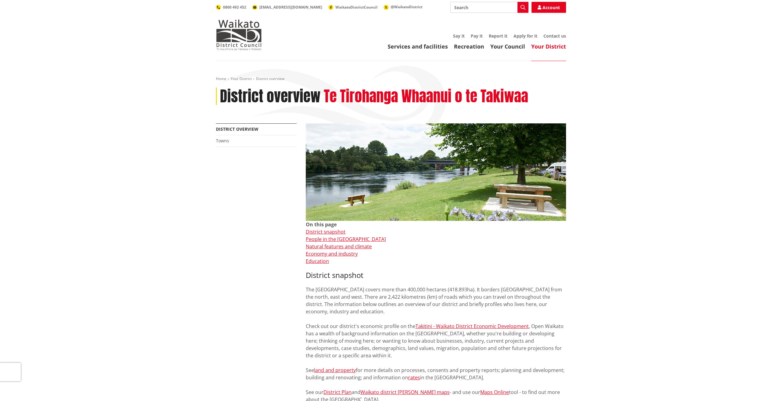 This screenshot has width=782, height=401. Describe the element at coordinates (231, 7) in the screenshot. I see `a: 0800 492 452` at that location.